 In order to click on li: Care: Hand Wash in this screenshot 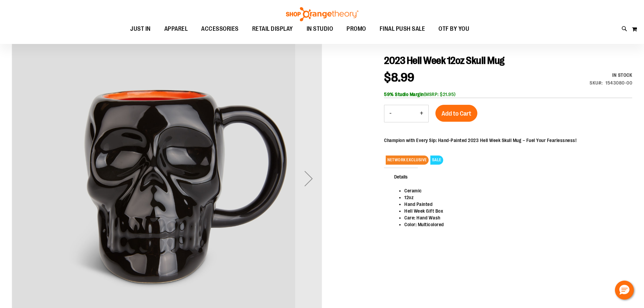, I will do `click(515, 218)`.